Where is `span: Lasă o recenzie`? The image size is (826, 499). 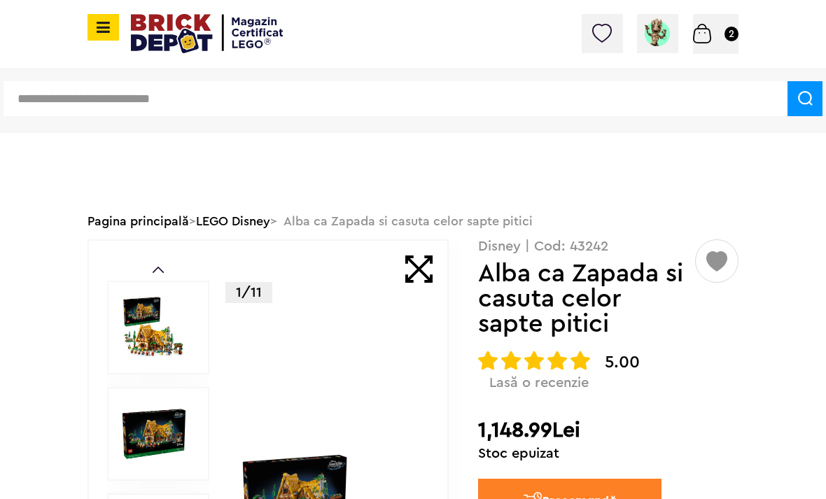 span: Lasă o recenzie is located at coordinates (539, 383).